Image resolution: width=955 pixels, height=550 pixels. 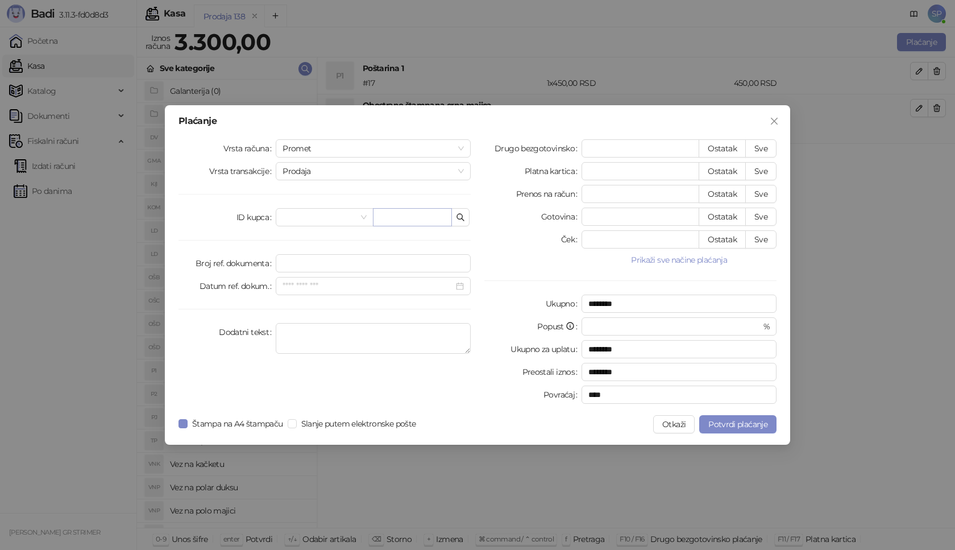 I want to click on button: Potvrdi plaćanje, so click(x=738, y=424).